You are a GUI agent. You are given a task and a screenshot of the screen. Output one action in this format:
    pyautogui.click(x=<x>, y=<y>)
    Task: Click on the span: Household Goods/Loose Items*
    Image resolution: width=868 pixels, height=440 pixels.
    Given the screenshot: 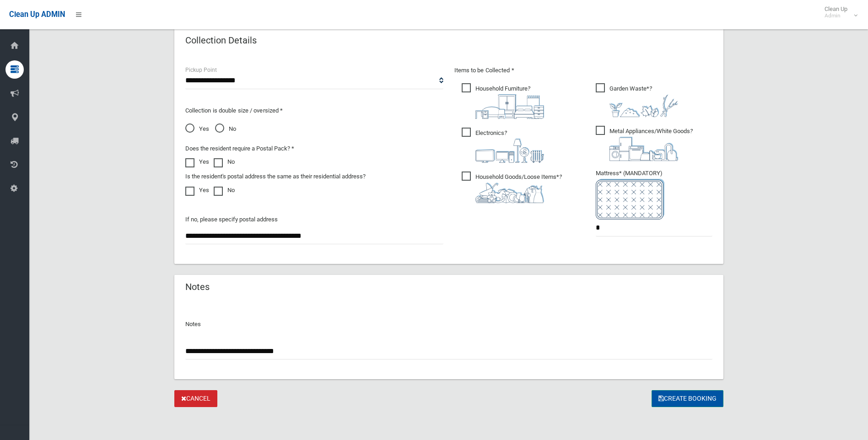 What is the action you would take?
    pyautogui.click(x=511, y=187)
    